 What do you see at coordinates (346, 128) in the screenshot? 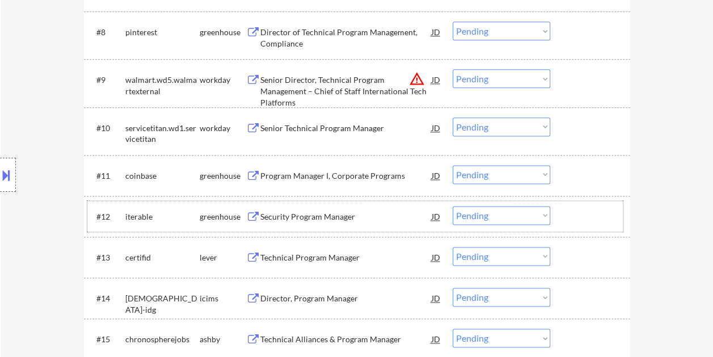
I see `div: Senior Technical Program Manager` at bounding box center [346, 128].